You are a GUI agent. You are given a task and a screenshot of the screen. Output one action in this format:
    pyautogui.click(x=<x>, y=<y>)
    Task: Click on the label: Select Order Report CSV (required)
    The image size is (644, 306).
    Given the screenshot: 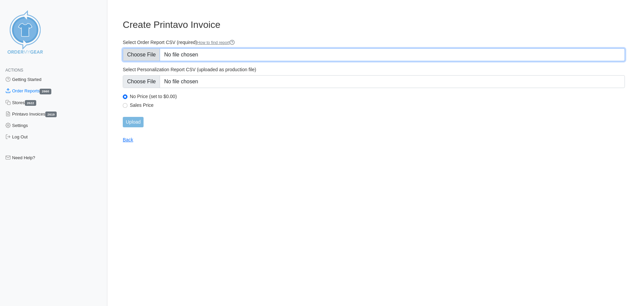 What is the action you would take?
    pyautogui.click(x=373, y=42)
    